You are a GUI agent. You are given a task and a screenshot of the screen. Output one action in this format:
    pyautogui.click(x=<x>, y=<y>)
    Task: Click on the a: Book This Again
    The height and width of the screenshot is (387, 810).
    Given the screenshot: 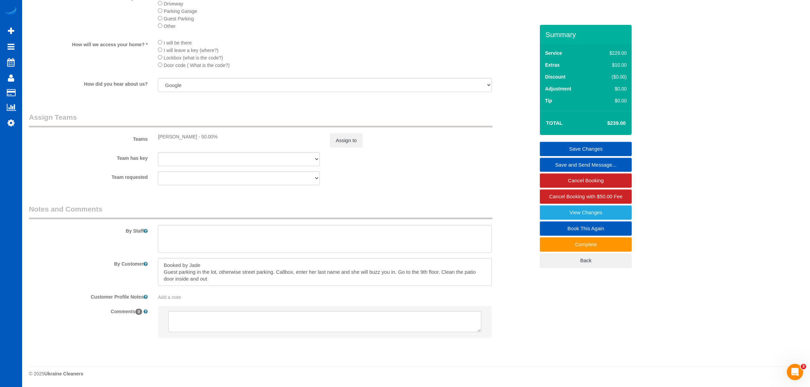 What is the action you would take?
    pyautogui.click(x=586, y=229)
    